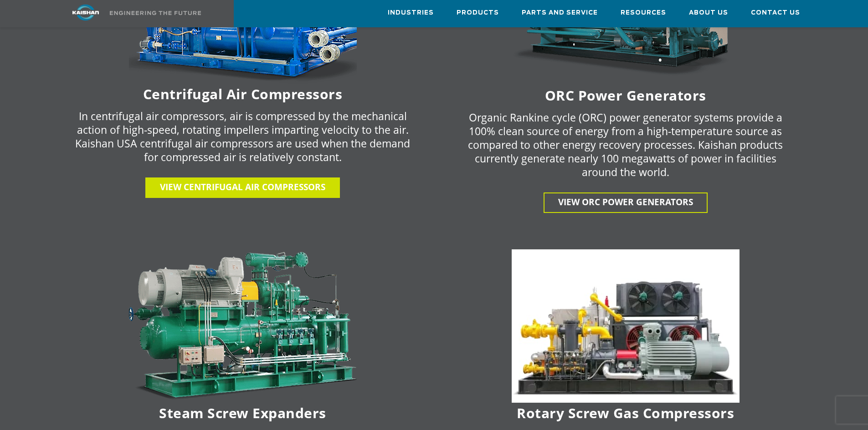 The width and height of the screenshot is (868, 430). I want to click on span: Contact Us, so click(776, 13).